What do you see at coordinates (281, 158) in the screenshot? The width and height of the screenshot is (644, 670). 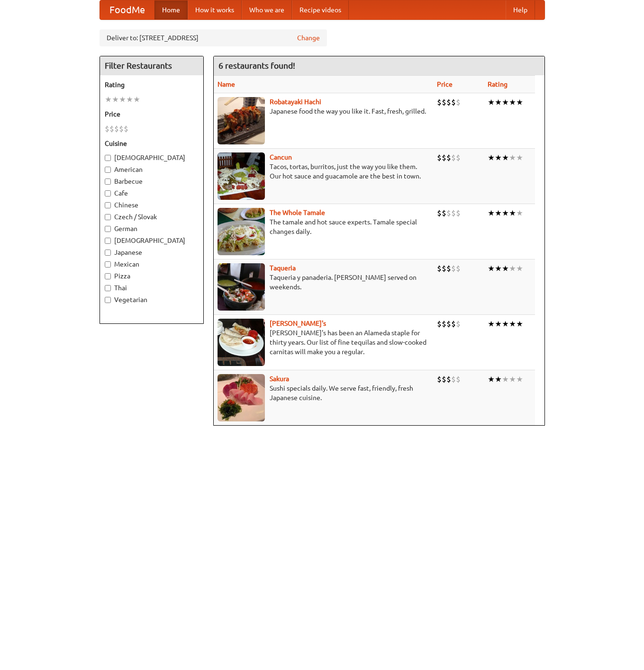 I see `b: Cancun` at bounding box center [281, 158].